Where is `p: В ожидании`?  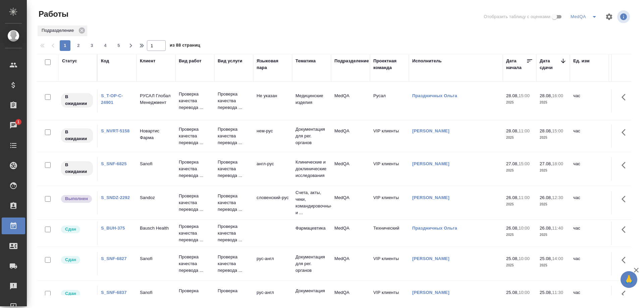
p: В ожидании is located at coordinates (77, 135).